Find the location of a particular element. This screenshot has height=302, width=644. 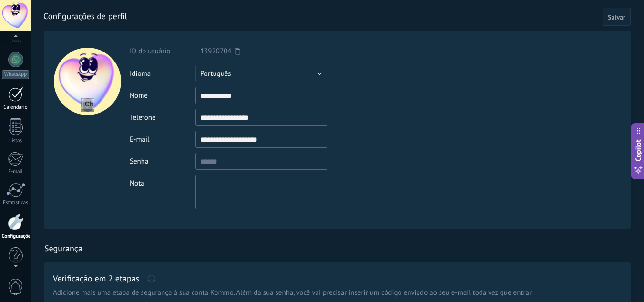

button: Salvar is located at coordinates (616, 17).